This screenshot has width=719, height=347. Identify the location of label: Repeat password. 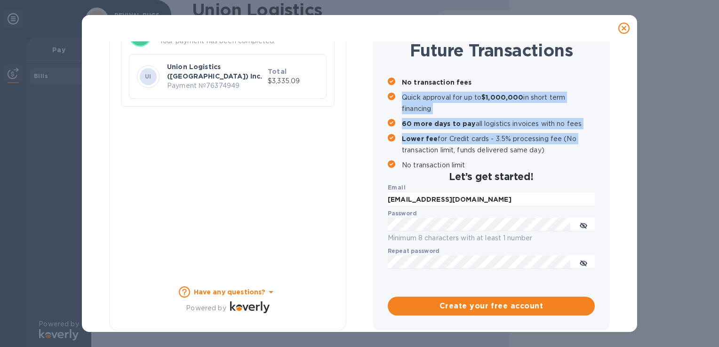
(414, 251).